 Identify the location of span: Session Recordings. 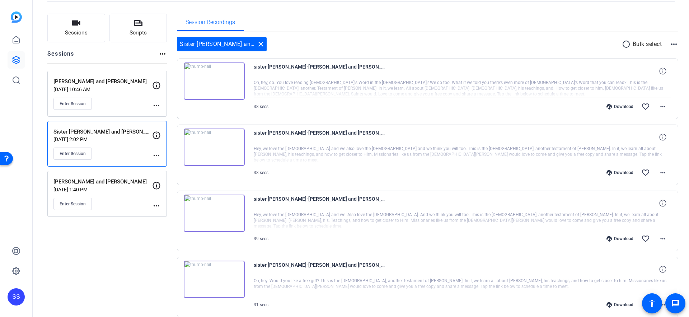
(210, 22).